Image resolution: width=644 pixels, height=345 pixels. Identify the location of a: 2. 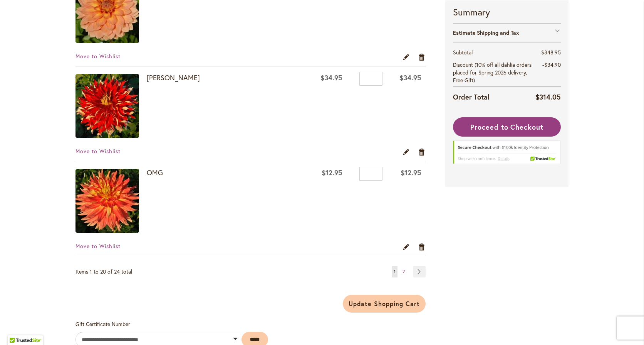
(404, 272).